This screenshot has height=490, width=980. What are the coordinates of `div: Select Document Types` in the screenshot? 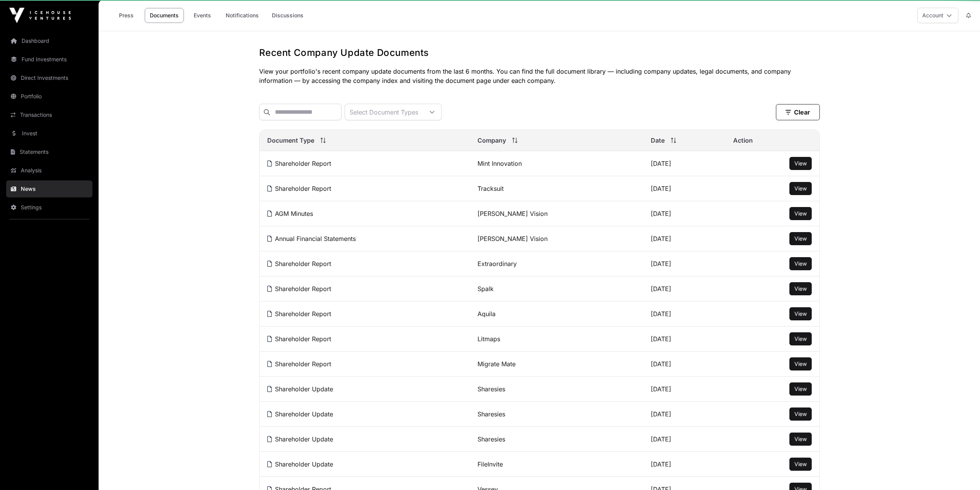 It's located at (384, 111).